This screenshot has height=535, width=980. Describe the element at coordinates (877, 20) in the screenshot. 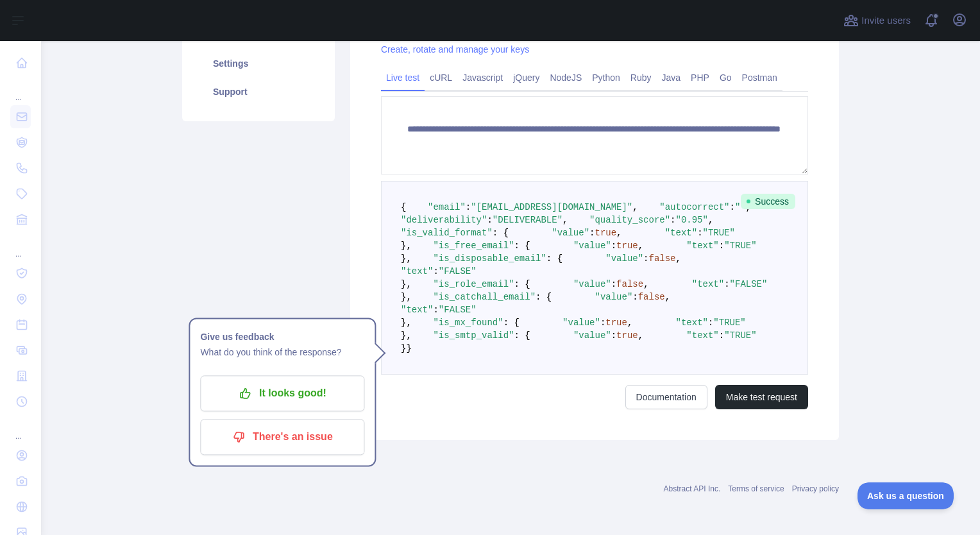

I see `button: Invite users` at that location.